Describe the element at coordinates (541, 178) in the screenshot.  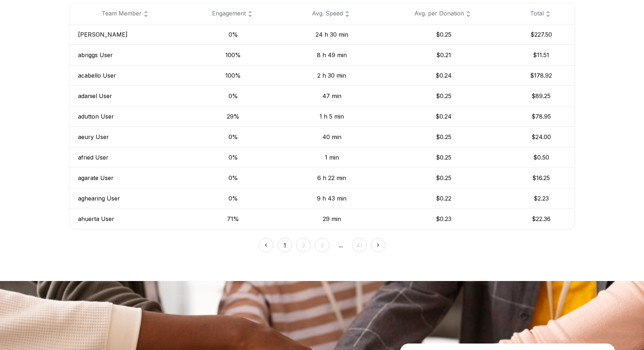
I see `td: $16.25` at that location.